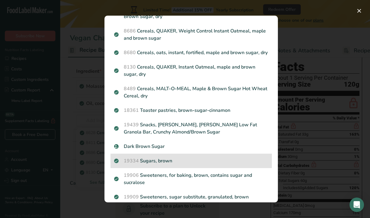 This screenshot has width=370, height=218. Describe the element at coordinates (131, 111) in the screenshot. I see `span: 18361` at that location.